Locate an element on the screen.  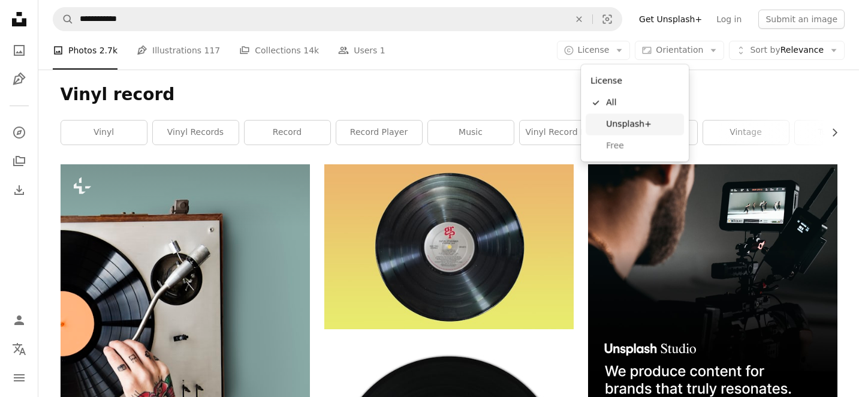
span: Free is located at coordinates (643, 145).